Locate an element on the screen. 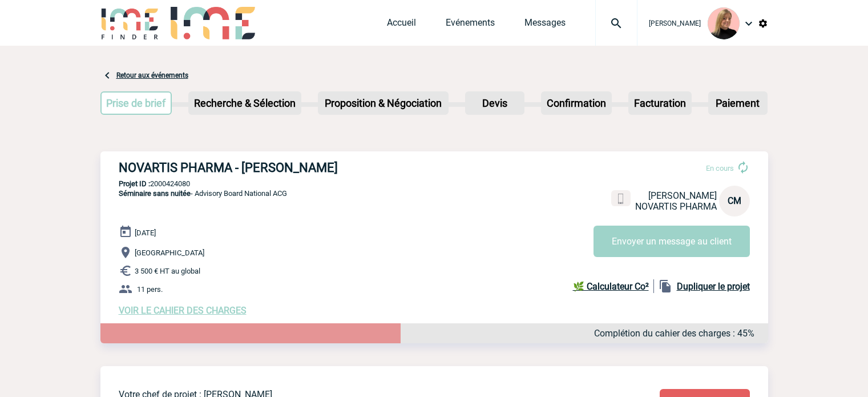 The height and width of the screenshot is (397, 868). p: Proposition & Négociation is located at coordinates (383, 102).